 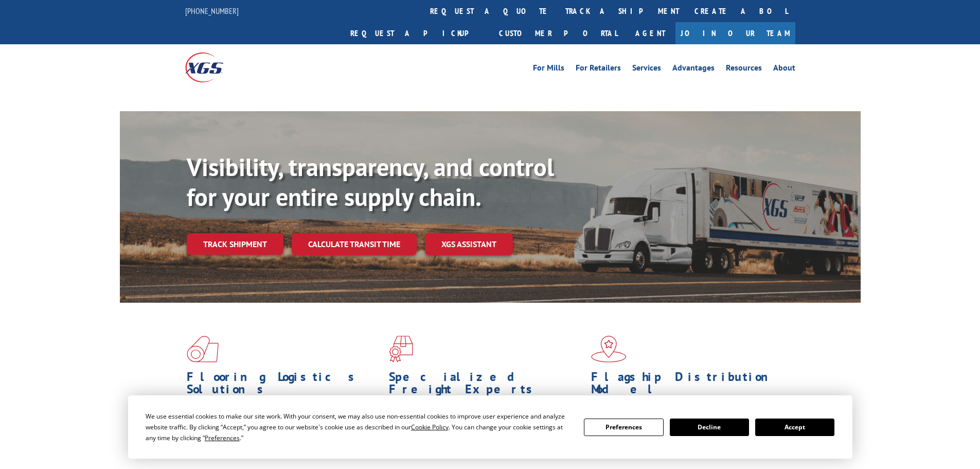 What do you see at coordinates (469, 244) in the screenshot?
I see `a: XGS ASSISTANT` at bounding box center [469, 244].